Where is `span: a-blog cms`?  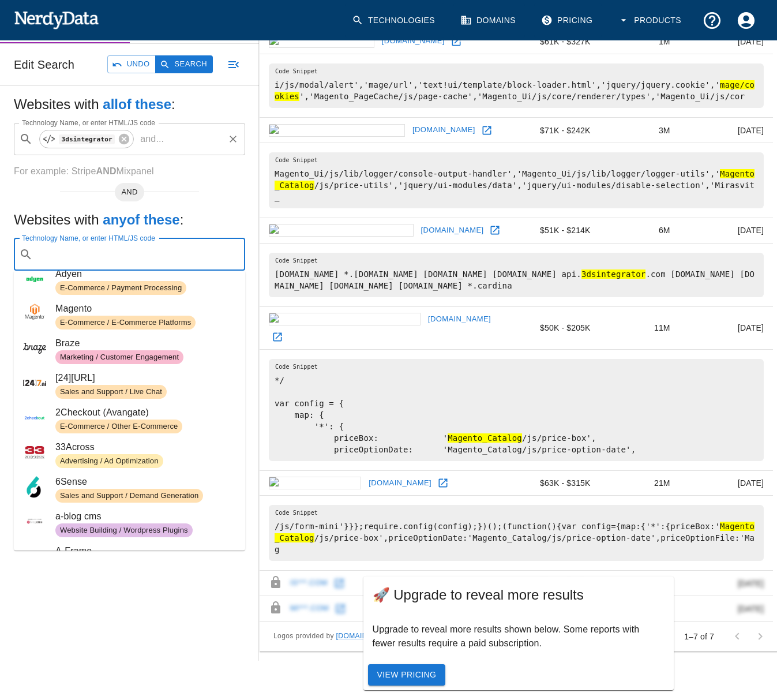 span: a-blog cms is located at coordinates (145, 516).